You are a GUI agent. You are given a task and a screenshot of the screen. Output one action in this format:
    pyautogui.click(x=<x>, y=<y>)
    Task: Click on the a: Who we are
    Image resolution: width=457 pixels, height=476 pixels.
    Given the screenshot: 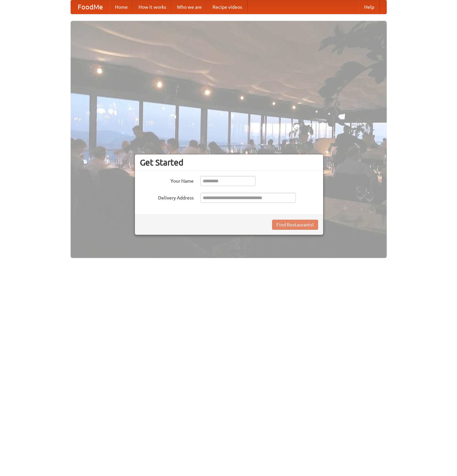 What is the action you would take?
    pyautogui.click(x=189, y=7)
    